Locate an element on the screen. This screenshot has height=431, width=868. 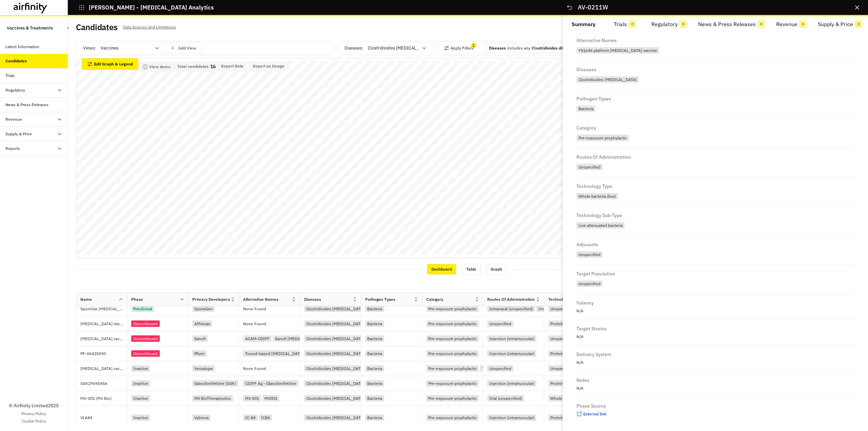
p: MV-001 (MV Bio) is located at coordinates (103, 398).